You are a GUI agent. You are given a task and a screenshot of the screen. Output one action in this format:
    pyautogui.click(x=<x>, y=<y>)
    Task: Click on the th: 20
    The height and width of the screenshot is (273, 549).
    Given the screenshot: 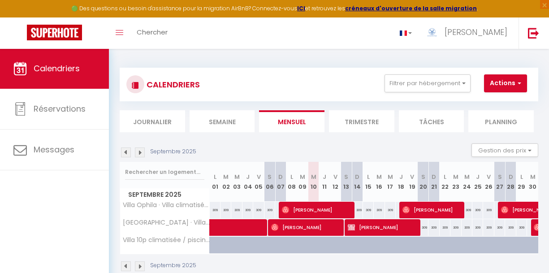 What is the action you would take?
    pyautogui.click(x=423, y=182)
    